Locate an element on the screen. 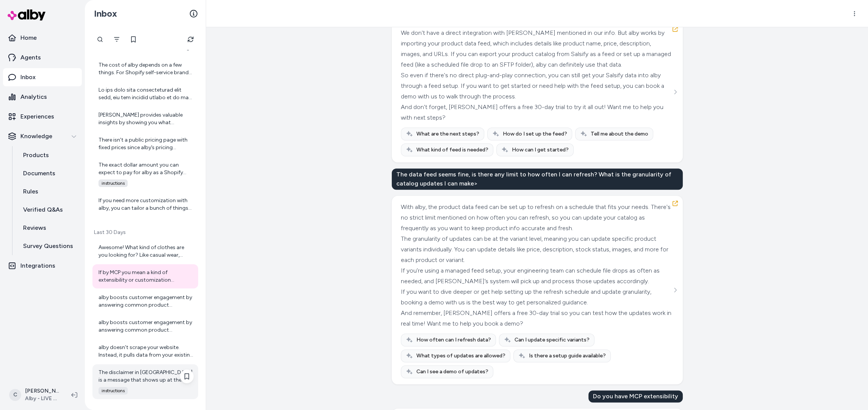 The image size is (868, 410). div: Awesome! What kind of clothes are you looking for? Like casual wear, formal, sportswear, or somet... is located at coordinates (146, 252).